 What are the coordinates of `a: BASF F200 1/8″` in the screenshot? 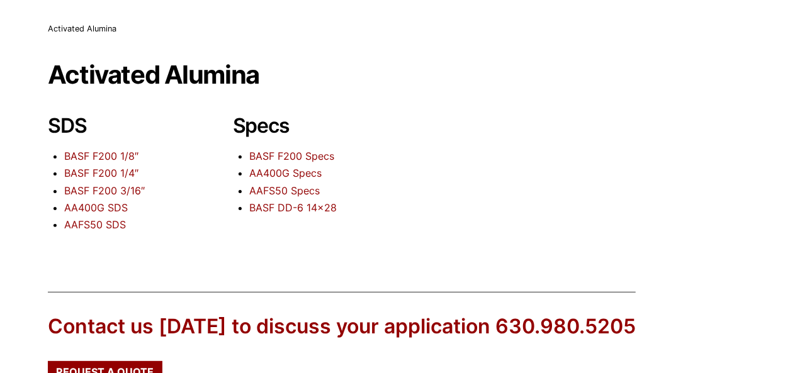 It's located at (101, 156).